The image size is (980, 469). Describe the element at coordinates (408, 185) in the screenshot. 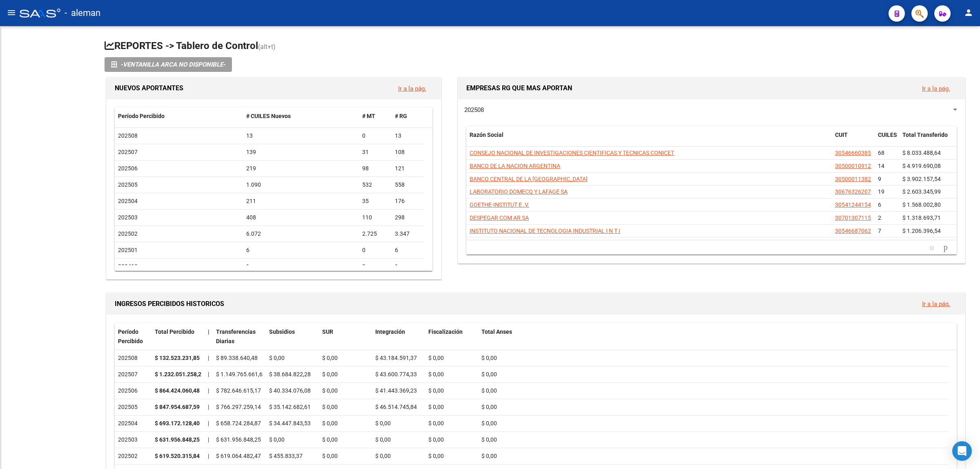

I see `div: 558` at that location.